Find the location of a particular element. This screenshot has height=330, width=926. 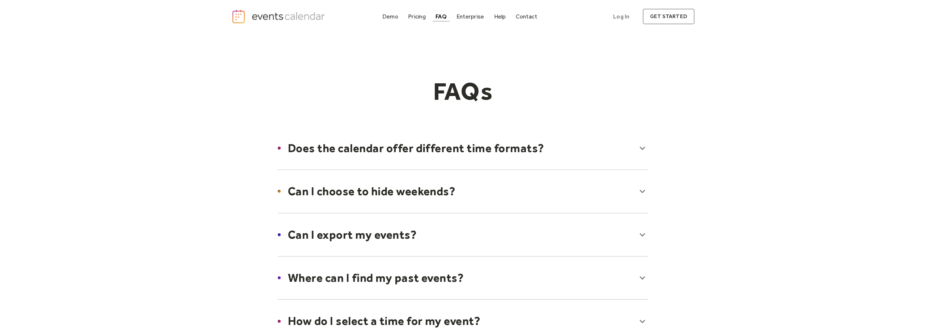

a: Log In is located at coordinates (621, 16).